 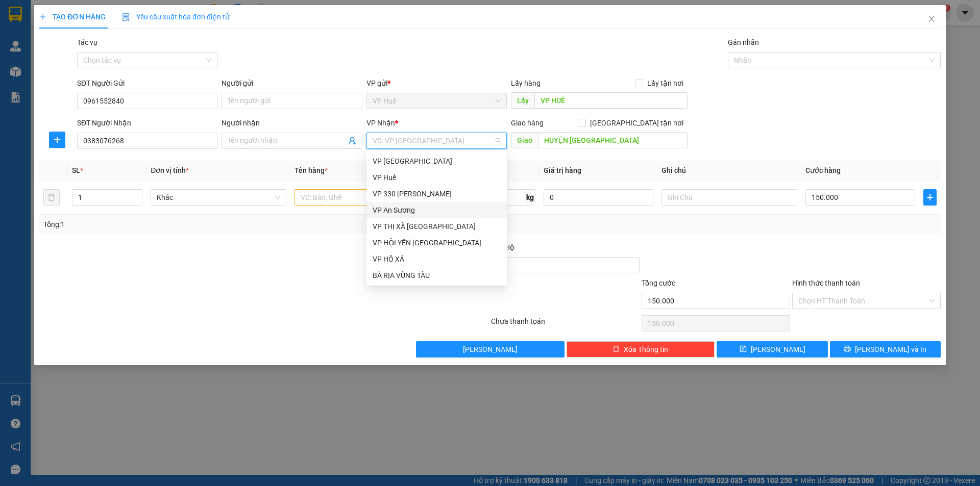 I want to click on li: VP VP Huế, so click(x=38, y=61).